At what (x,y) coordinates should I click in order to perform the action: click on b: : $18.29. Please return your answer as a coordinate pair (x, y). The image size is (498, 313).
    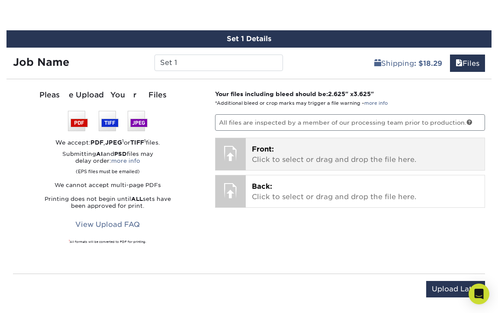
    Looking at the image, I should click on (428, 63).